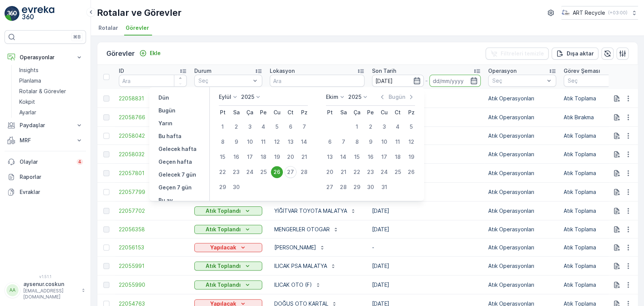 The image size is (644, 306). Describe the element at coordinates (330, 157) in the screenshot. I see `div: 13` at that location.